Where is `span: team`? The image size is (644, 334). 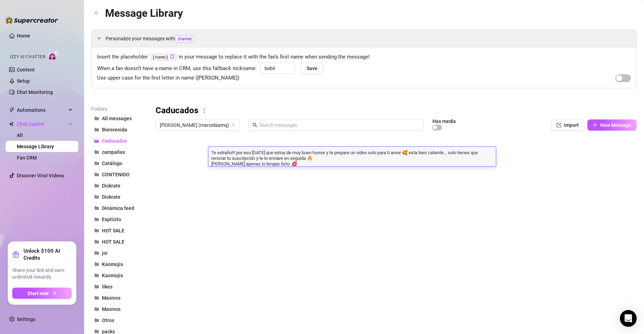 span: team is located at coordinates (233, 125).